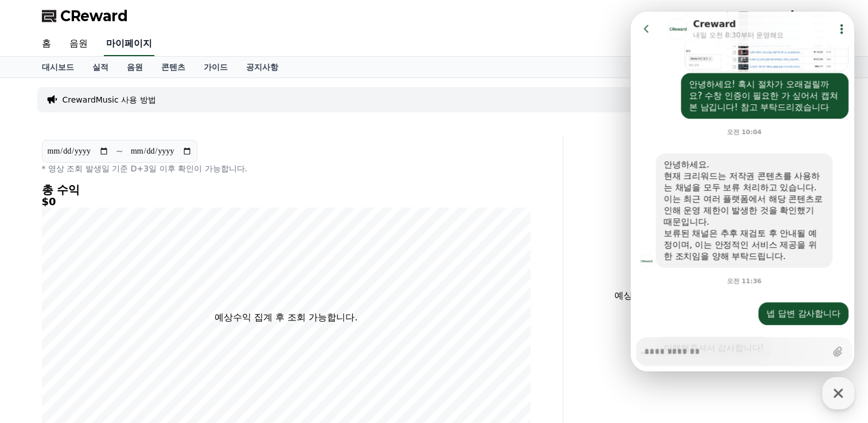 This screenshot has height=423, width=868. What do you see at coordinates (94, 16) in the screenshot?
I see `span: CReward` at bounding box center [94, 16].